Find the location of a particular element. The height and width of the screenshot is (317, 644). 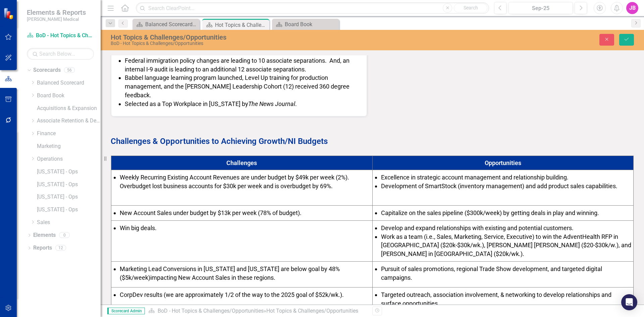

span: Search is located at coordinates (471, 8).